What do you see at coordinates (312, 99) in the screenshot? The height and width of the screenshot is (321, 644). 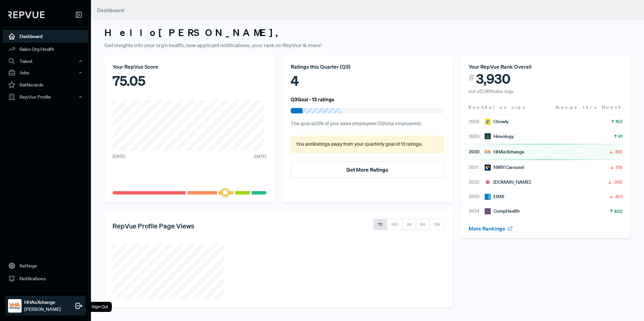 I see `h6: Q3 Goal - 13 ratings` at bounding box center [312, 99].